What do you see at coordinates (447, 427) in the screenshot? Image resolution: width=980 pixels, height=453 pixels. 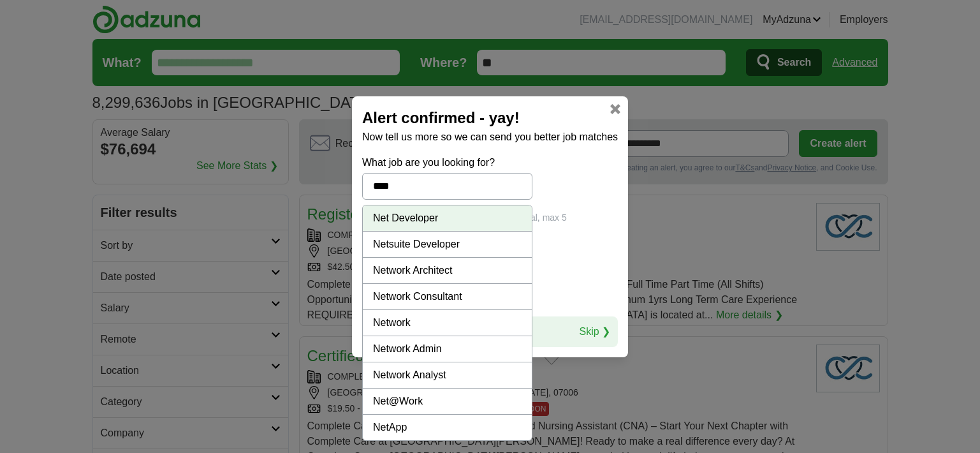 I see `li: NetApp` at bounding box center [447, 427].